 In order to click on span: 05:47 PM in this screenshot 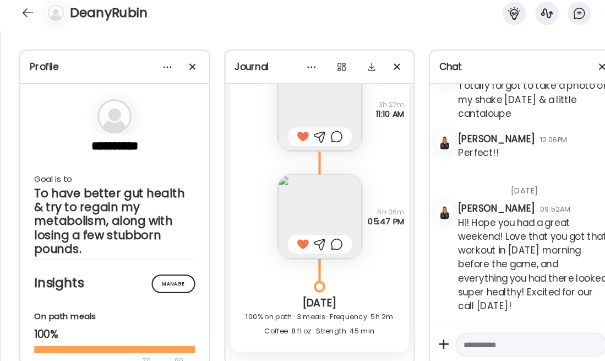, I will do `click(366, 220)`.